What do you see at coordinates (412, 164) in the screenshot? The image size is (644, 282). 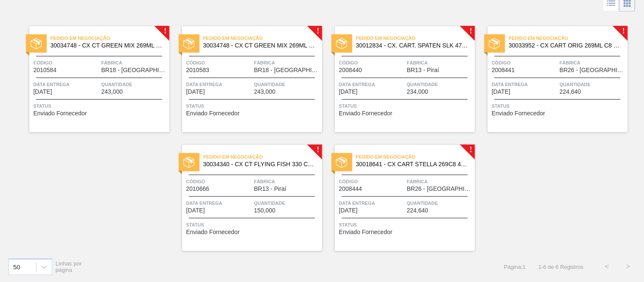 I see `span: 30018641 - CX CART STELLA 269C8 429 276G` at bounding box center [412, 164].